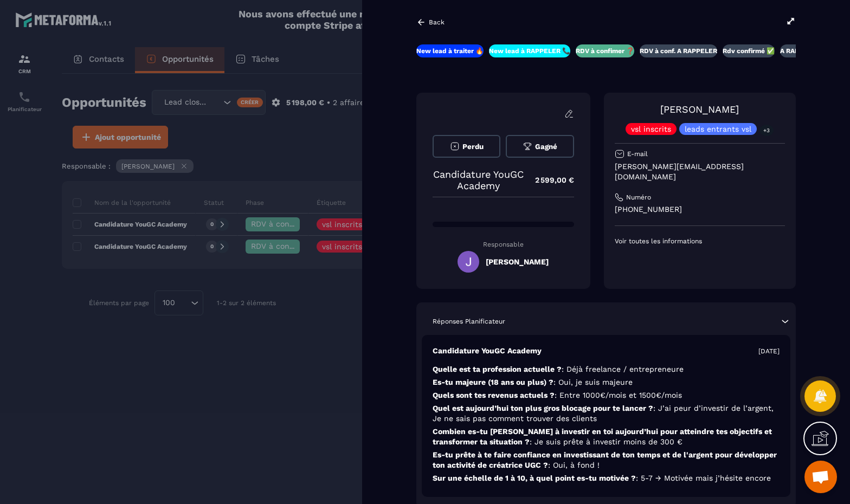 The image size is (850, 504). I want to click on button: Perdu, so click(467, 146).